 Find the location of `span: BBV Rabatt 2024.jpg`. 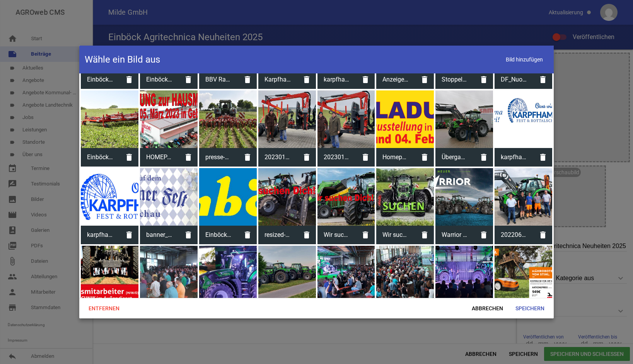

span: BBV Rabatt 2024.jpg is located at coordinates (218, 80).